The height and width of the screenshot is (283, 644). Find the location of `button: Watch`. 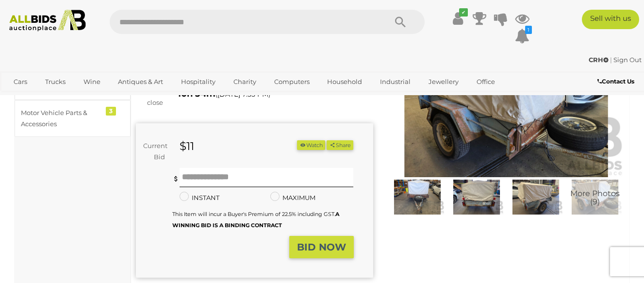

button: Watch is located at coordinates (311, 145).